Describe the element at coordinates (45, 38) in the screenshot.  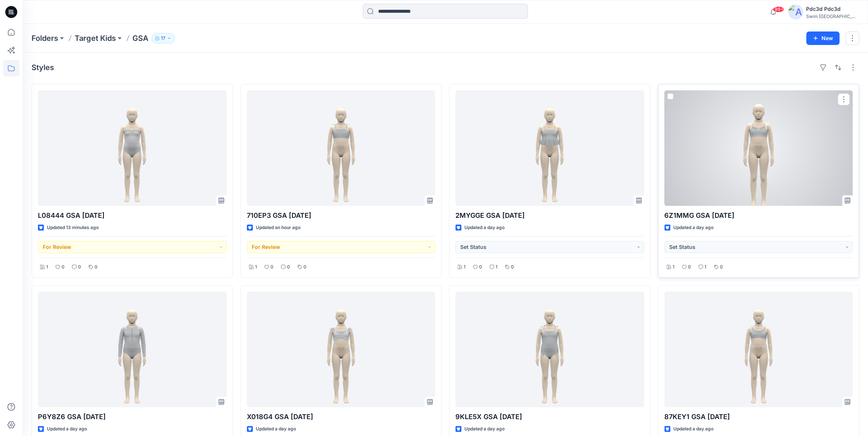
I see `a: Folders` at that location.